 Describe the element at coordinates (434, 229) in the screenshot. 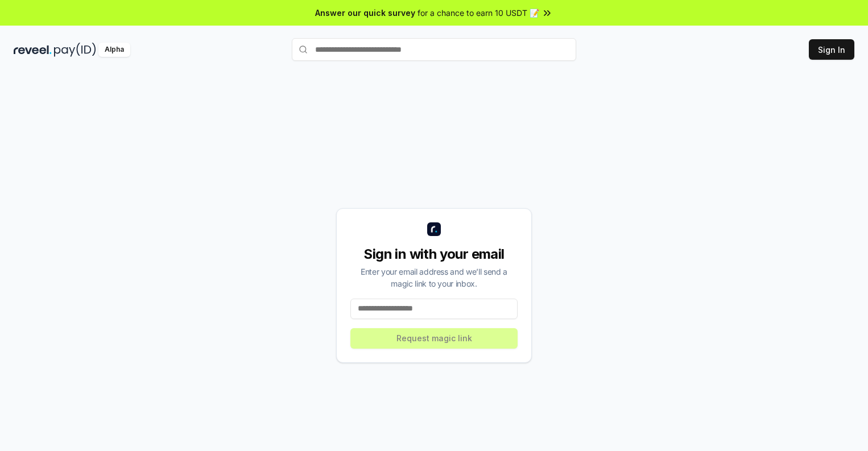

I see `img: logo_small` at that location.